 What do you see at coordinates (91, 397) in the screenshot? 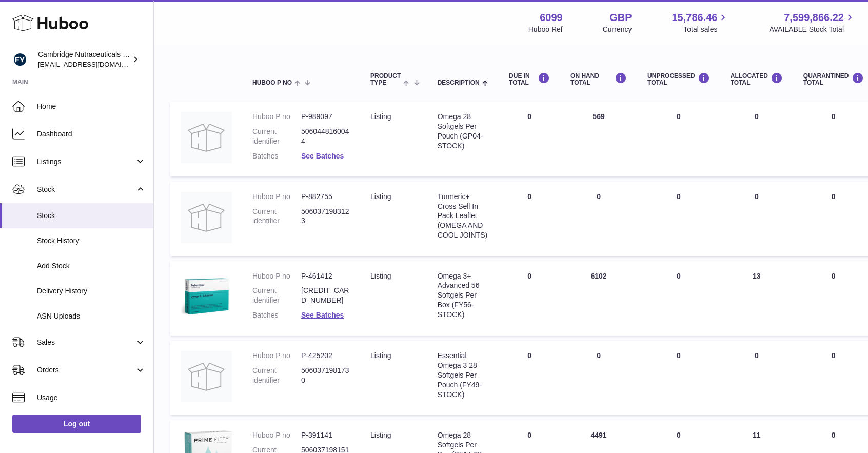
I see `span: Usage` at bounding box center [91, 397].